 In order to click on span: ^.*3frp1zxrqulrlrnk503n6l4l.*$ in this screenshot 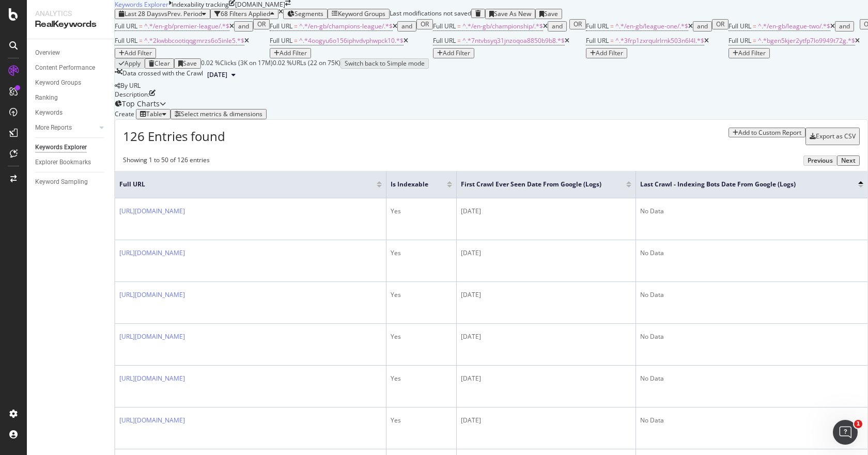, I will do `click(660, 40)`.